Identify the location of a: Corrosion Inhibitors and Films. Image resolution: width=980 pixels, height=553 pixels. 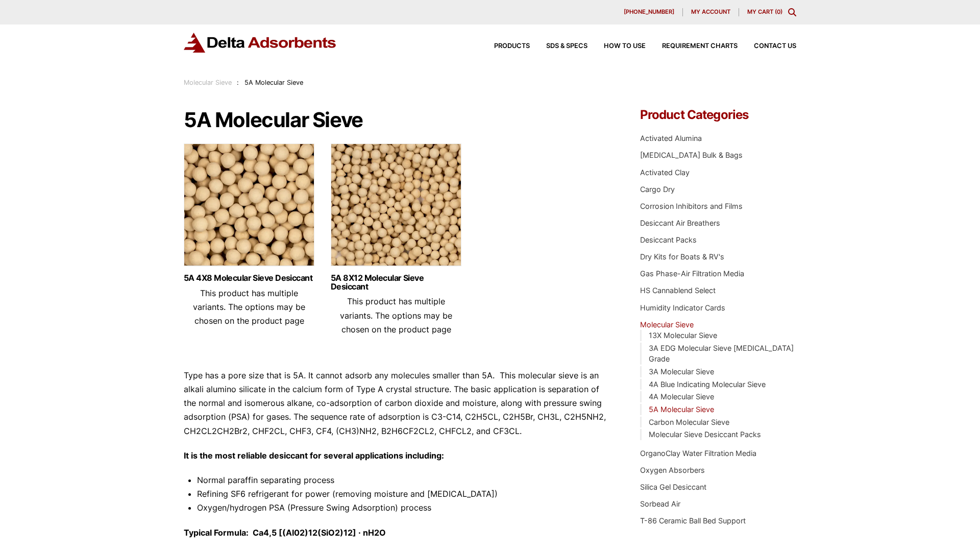
(690, 205).